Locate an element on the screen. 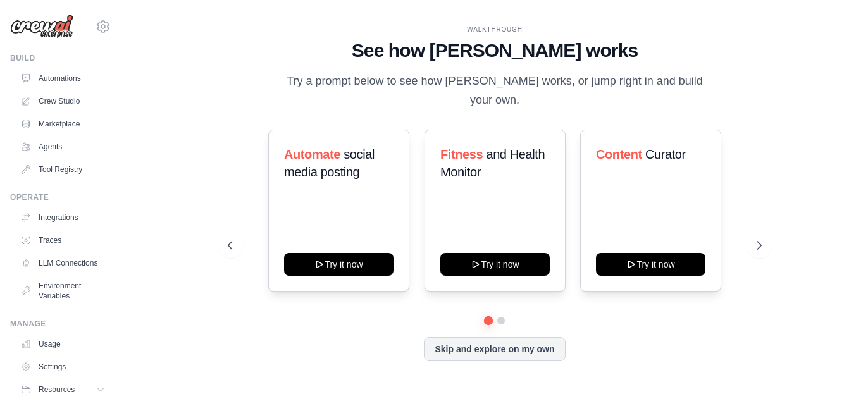  div: Operate is located at coordinates (60, 197).